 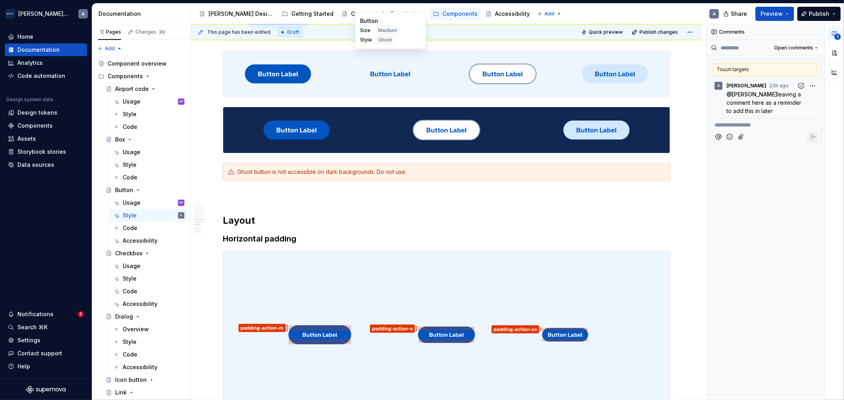 What do you see at coordinates (46, 341) in the screenshot?
I see `a: Settings` at bounding box center [46, 341].